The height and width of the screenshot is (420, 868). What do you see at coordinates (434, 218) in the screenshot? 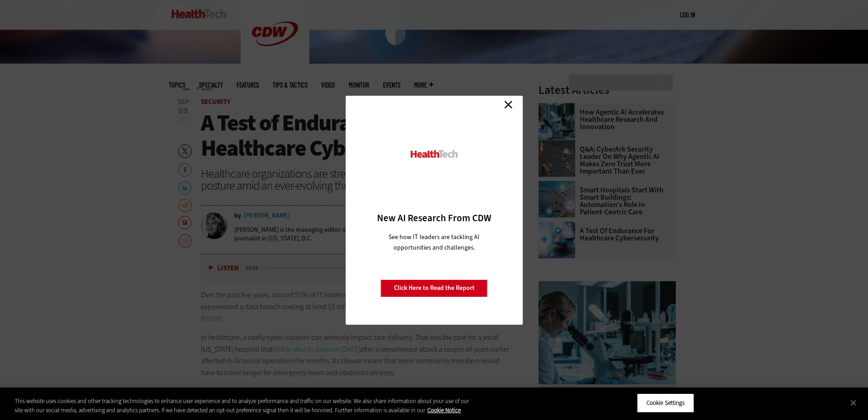
I see `h3: New AI Research From CDW` at bounding box center [434, 218].